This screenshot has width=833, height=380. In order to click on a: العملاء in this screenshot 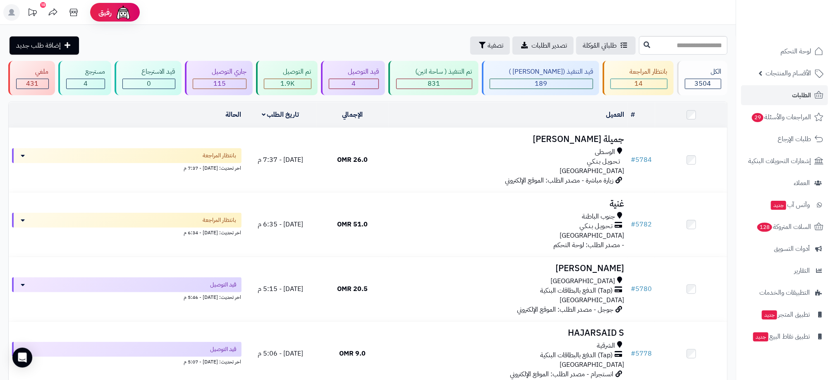, I will do `click(785, 183)`.